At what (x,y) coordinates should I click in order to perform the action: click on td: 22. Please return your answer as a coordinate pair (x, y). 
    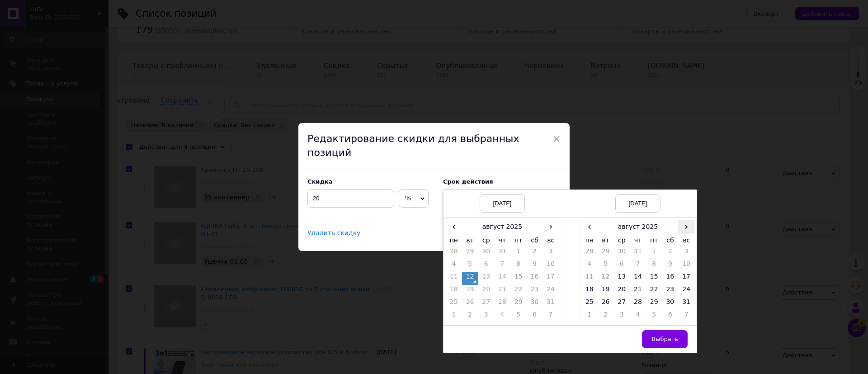
    Looking at the image, I should click on (654, 291).